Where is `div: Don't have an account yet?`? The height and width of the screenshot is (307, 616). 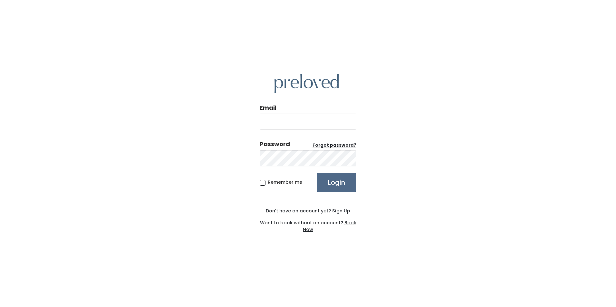
div: Don't have an account yet? is located at coordinates (308, 211).